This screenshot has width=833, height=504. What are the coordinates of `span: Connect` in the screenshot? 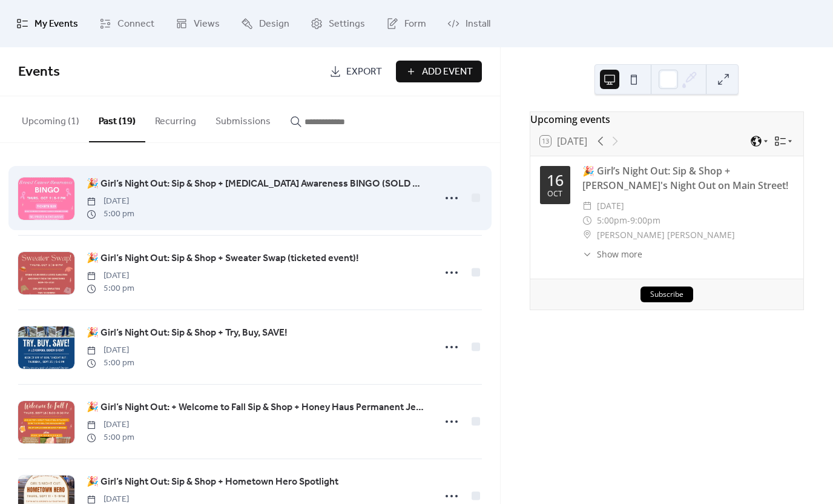 It's located at (136, 24).